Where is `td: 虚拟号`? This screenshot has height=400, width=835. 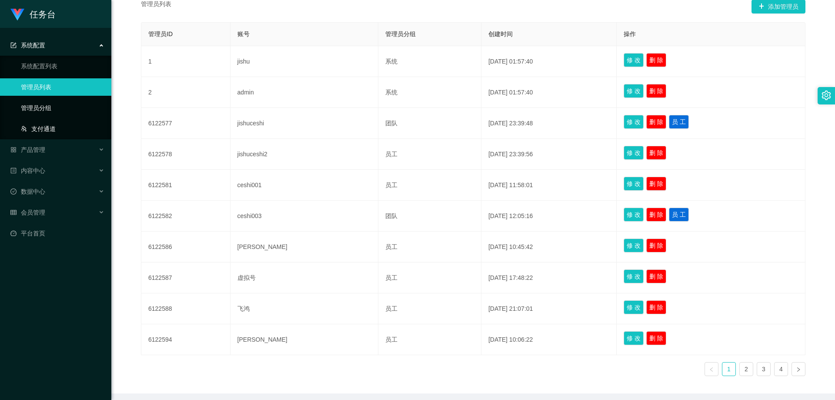
td: 虚拟号 is located at coordinates (305, 278).